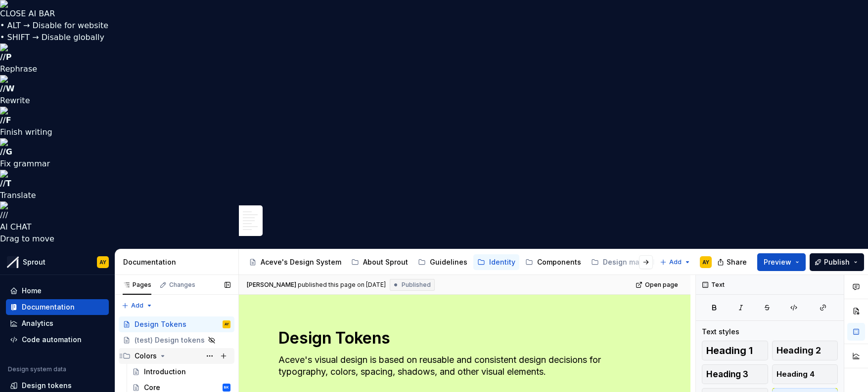 The height and width of the screenshot is (392, 868). What do you see at coordinates (778, 262) in the screenshot?
I see `span: Preview` at bounding box center [778, 262].